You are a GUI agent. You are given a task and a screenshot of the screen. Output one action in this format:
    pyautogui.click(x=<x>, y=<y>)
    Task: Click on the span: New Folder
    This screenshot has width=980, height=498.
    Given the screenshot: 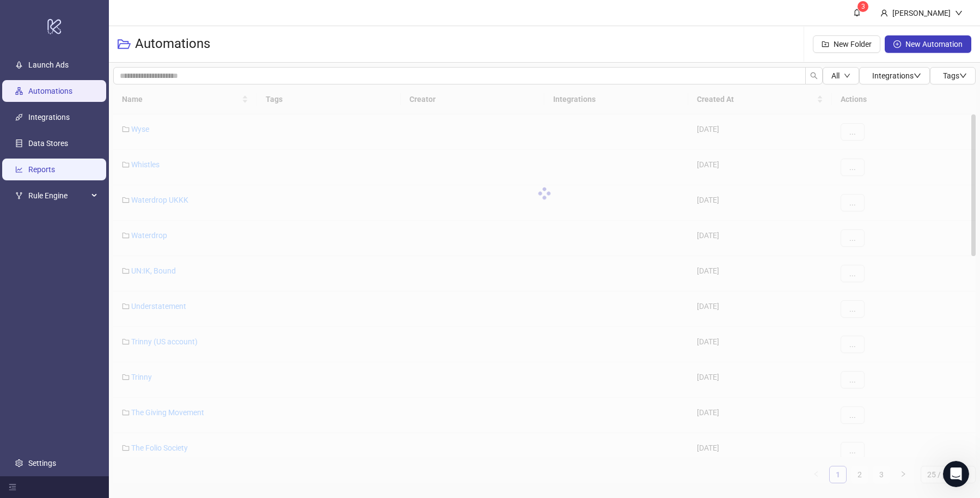 What is the action you would take?
    pyautogui.click(x=852, y=44)
    